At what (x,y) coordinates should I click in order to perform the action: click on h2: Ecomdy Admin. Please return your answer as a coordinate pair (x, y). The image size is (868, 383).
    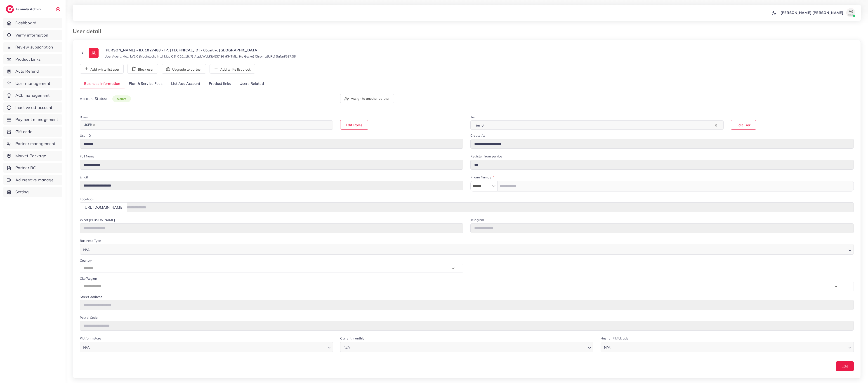
    Looking at the image, I should click on (29, 9).